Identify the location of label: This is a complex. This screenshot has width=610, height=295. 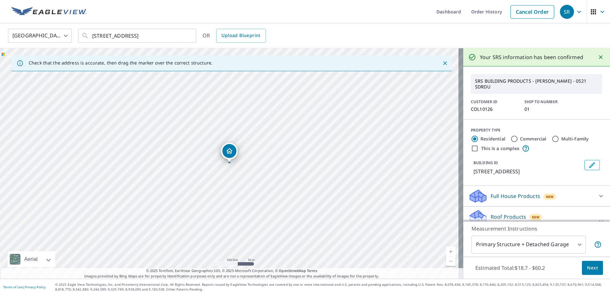
(500, 148).